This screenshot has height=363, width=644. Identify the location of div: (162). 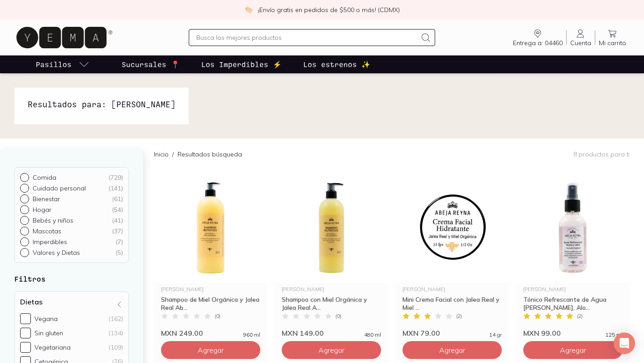
(116, 319).